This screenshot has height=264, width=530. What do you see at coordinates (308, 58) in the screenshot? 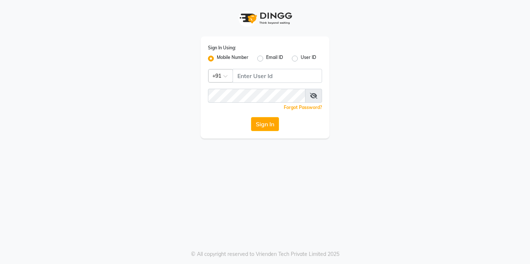
I see `label: User ID` at bounding box center [308, 58].